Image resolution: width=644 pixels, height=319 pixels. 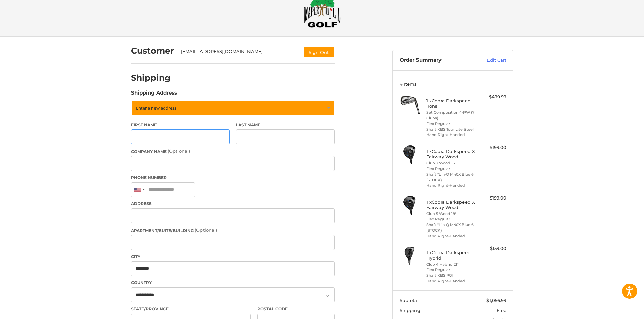 What do you see at coordinates (233, 204) in the screenshot?
I see `label: Address` at bounding box center [233, 204].